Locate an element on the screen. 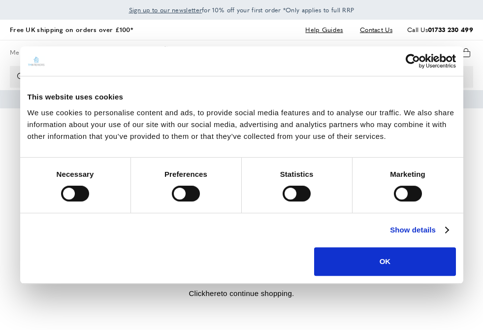 Image resolution: width=483 pixels, height=330 pixels. a: Usercentrics Cookiebot - opens in a new window is located at coordinates (412, 61).